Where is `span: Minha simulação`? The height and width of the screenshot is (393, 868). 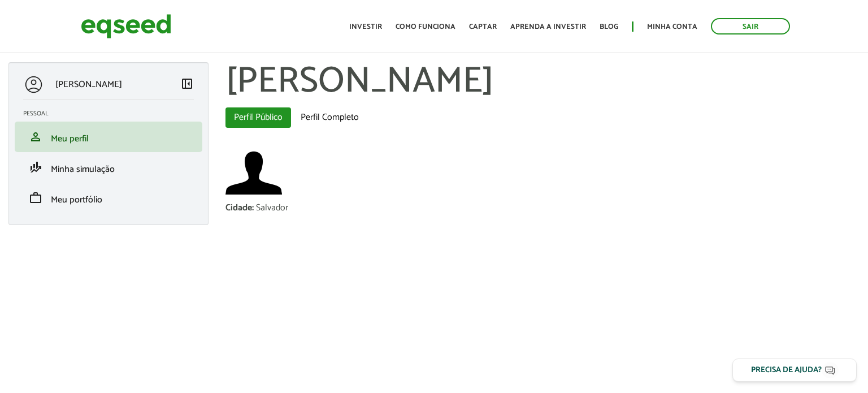
span: Minha simulação is located at coordinates (83, 169).